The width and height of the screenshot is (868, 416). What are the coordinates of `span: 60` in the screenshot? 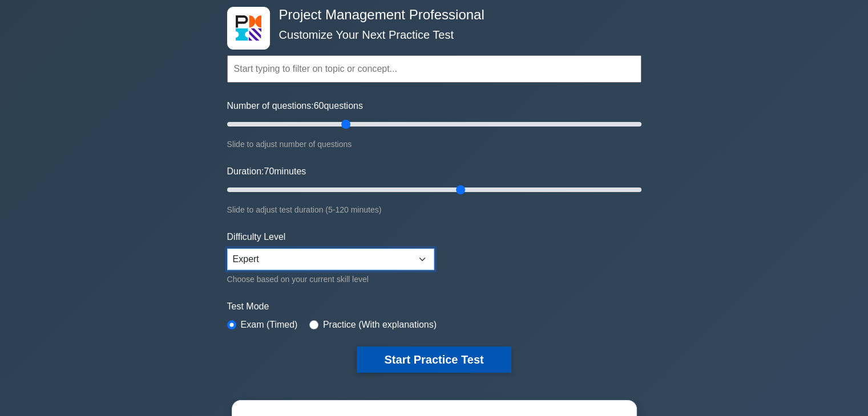 It's located at (319, 106).